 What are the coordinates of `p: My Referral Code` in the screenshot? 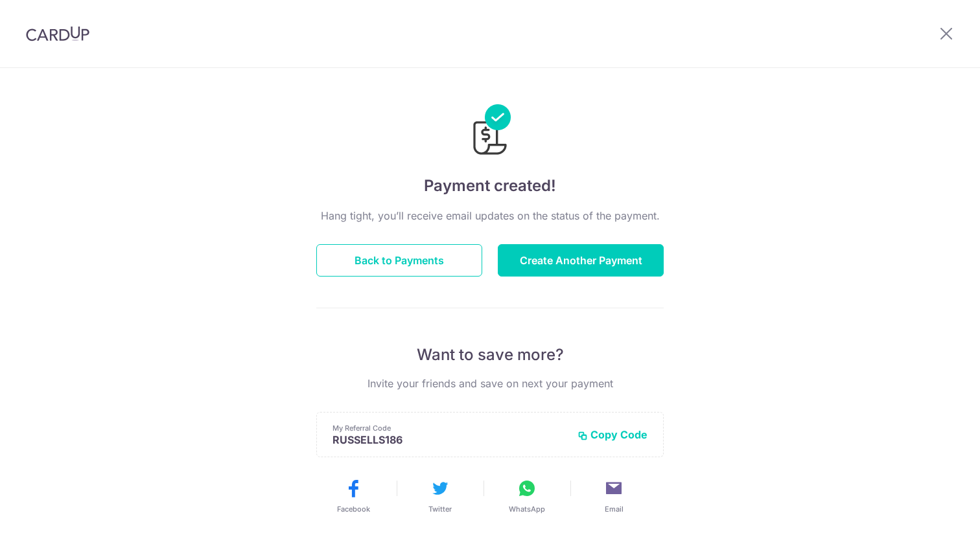 It's located at (450, 428).